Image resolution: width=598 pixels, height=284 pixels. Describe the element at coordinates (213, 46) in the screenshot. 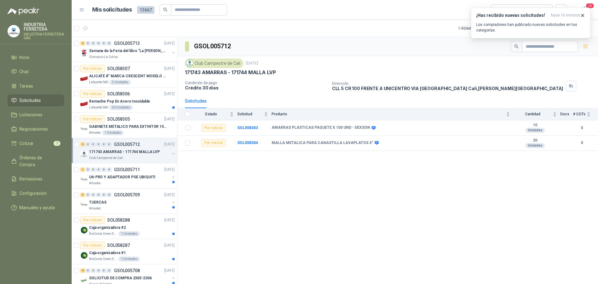

I see `h3: GSOL005712` at that location.